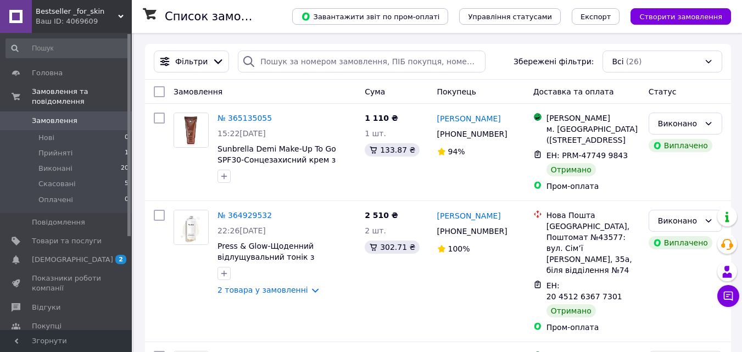  What do you see at coordinates (66, 283) in the screenshot?
I see `span: Показники роботи компанії` at bounding box center [66, 283].